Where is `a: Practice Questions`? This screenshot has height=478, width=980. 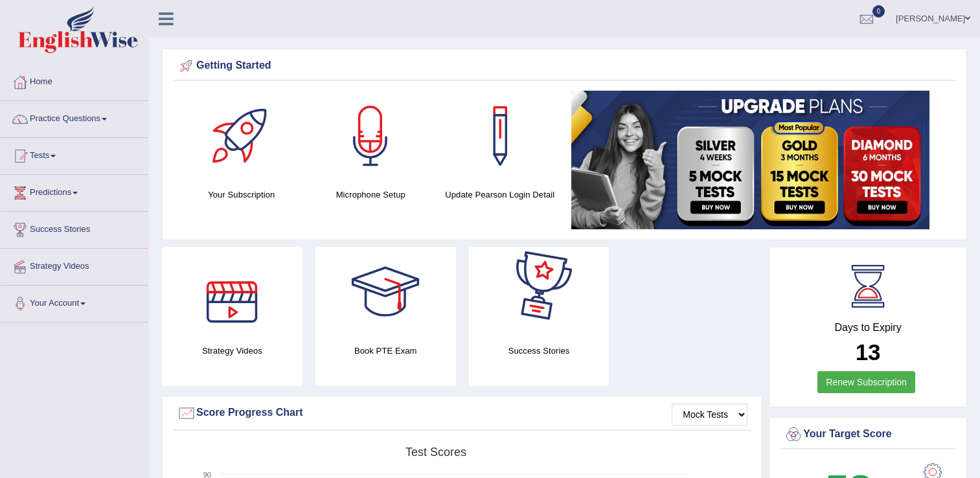
a: Practice Questions is located at coordinates (74, 117).